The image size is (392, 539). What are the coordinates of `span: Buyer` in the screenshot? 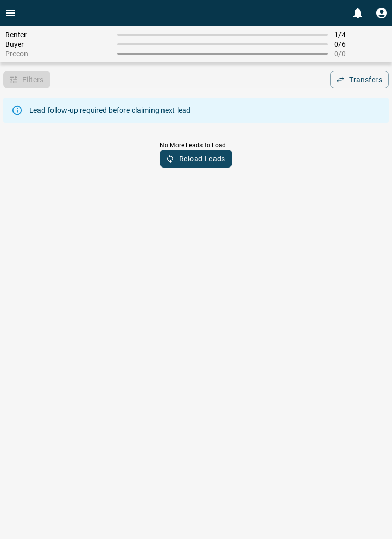 It's located at (58, 44).